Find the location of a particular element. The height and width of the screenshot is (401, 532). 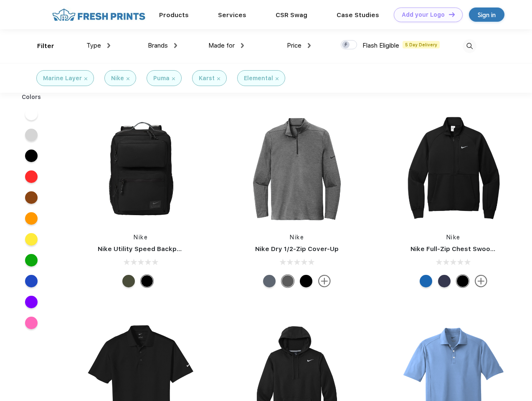

div: Black Heather is located at coordinates (288, 281).